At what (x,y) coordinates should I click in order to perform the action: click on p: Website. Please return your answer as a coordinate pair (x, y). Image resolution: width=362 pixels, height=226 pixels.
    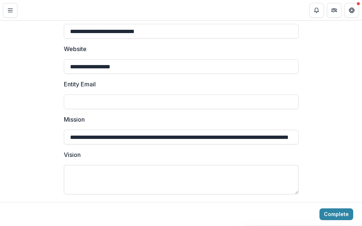
    Looking at the image, I should click on (75, 49).